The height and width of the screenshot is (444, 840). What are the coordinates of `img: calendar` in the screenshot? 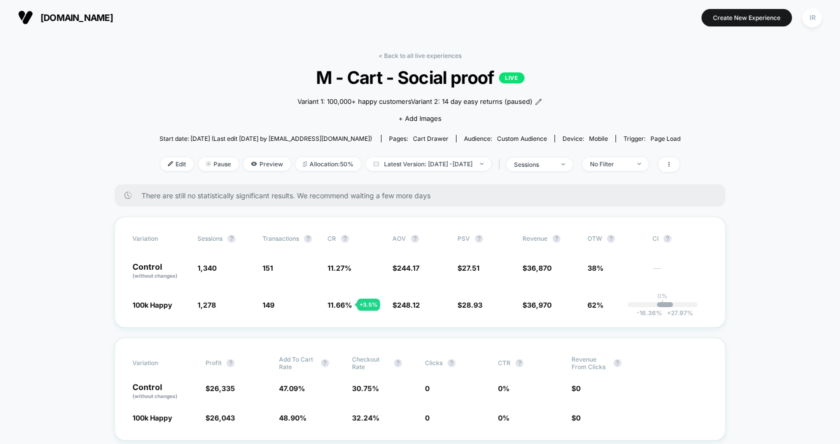 It's located at (376, 164).